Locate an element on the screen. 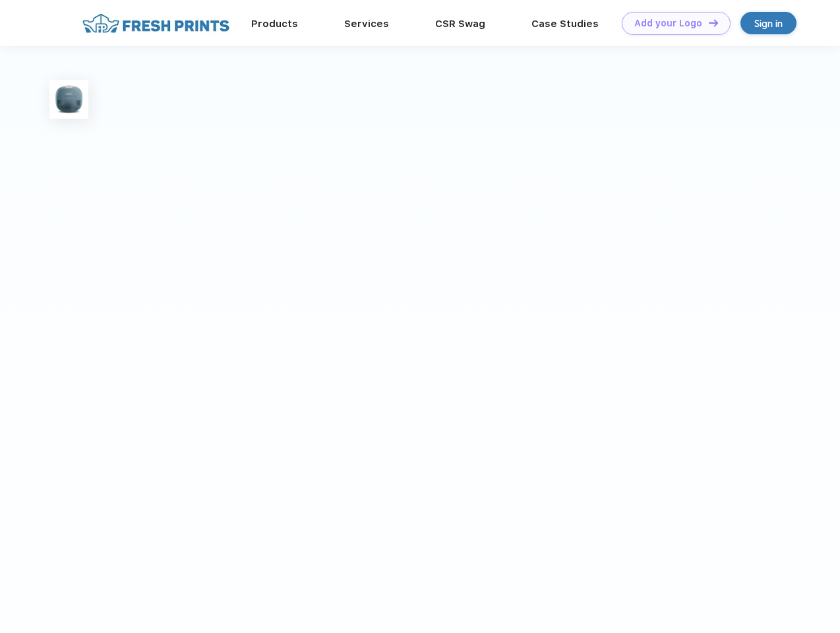  div: Add your Logo is located at coordinates (668, 23).